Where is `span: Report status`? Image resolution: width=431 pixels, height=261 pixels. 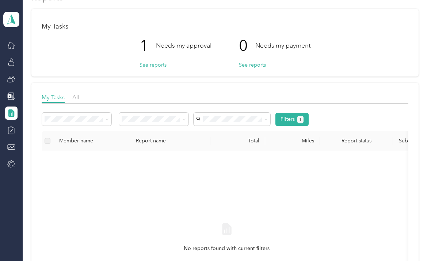
span: Report status is located at coordinates (357, 140).